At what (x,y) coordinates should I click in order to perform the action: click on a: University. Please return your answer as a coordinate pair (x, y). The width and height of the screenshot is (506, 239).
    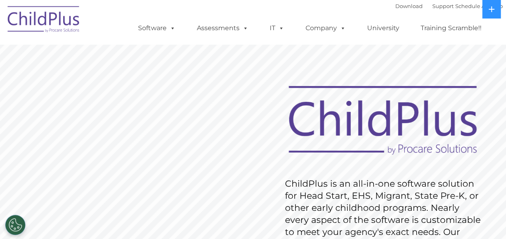
    Looking at the image, I should click on (383, 28).